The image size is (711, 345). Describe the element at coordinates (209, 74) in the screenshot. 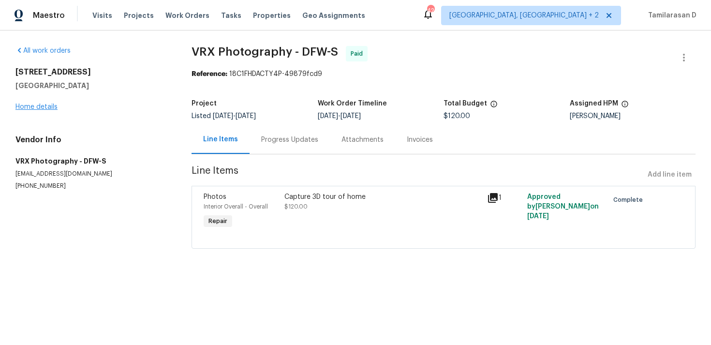

I see `b: Reference:` at that location.